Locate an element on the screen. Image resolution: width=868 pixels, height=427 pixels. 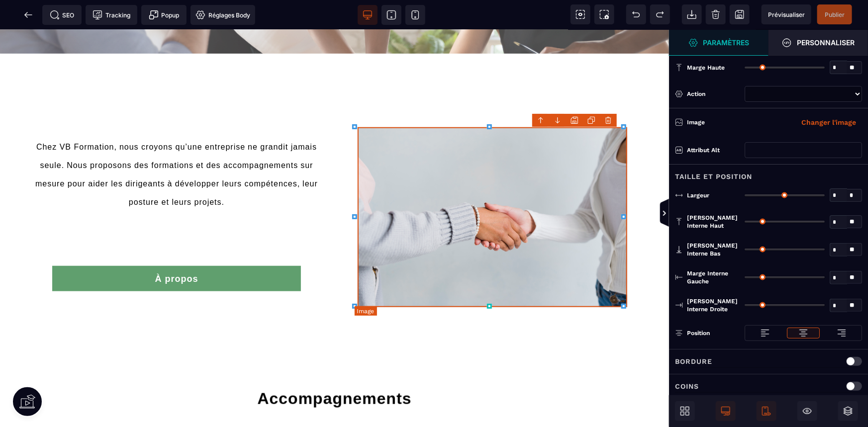
p: Bordure is located at coordinates (693, 361).